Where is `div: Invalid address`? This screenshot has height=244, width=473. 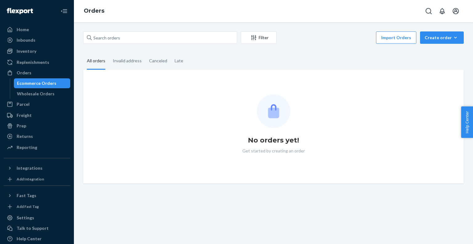
div: Invalid address is located at coordinates (127, 61).